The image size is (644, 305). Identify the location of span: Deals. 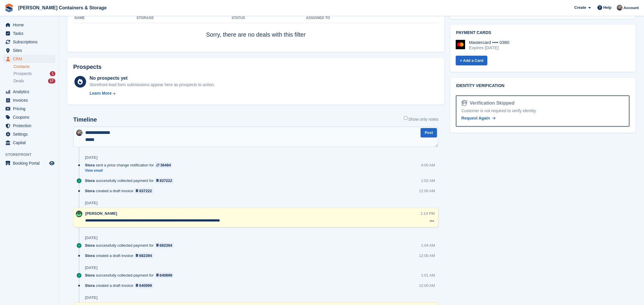
(19, 81).